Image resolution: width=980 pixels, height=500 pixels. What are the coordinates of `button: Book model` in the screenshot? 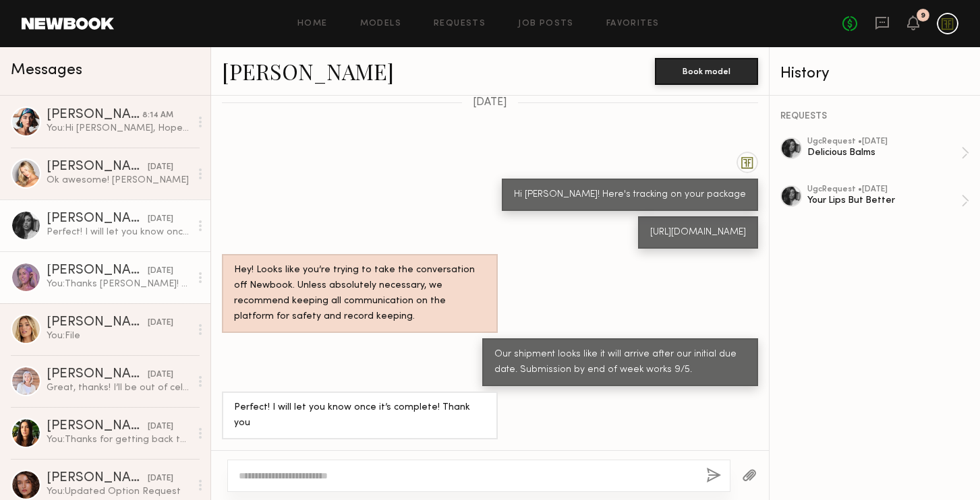 It's located at (706, 71).